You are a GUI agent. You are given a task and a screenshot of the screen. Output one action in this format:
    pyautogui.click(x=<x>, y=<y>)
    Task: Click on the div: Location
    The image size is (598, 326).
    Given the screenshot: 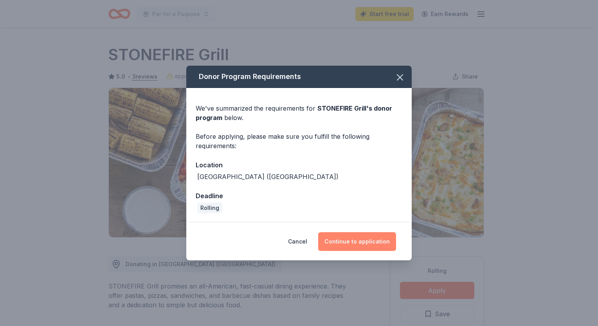 What is the action you would take?
    pyautogui.click(x=299, y=165)
    